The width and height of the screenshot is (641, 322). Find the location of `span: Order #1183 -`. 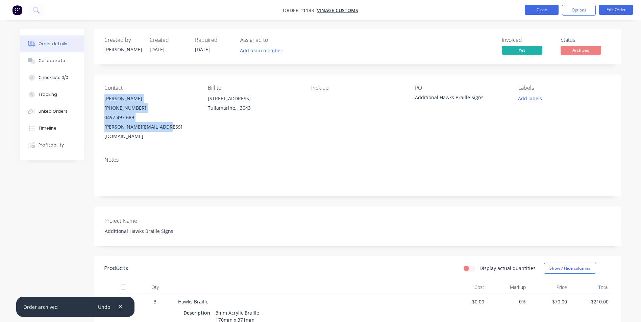

span: Order #1183 - is located at coordinates (300, 10).